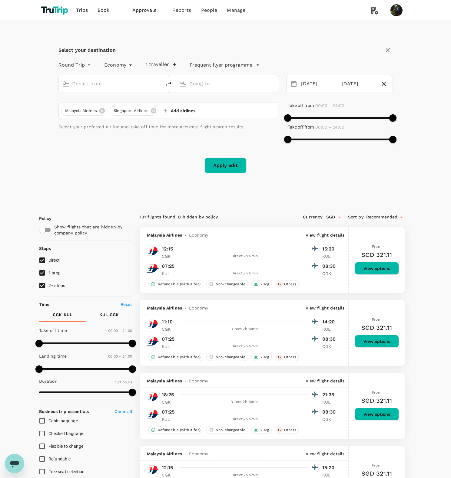  I want to click on div: Round Trip, so click(75, 65).